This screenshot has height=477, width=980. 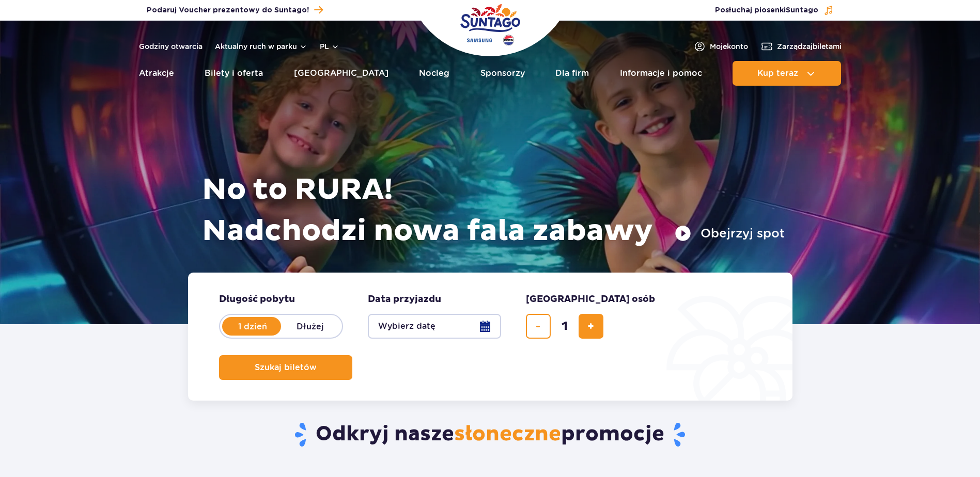 What do you see at coordinates (591, 327) in the screenshot?
I see `button: dodaj bilet` at bounding box center [591, 327].